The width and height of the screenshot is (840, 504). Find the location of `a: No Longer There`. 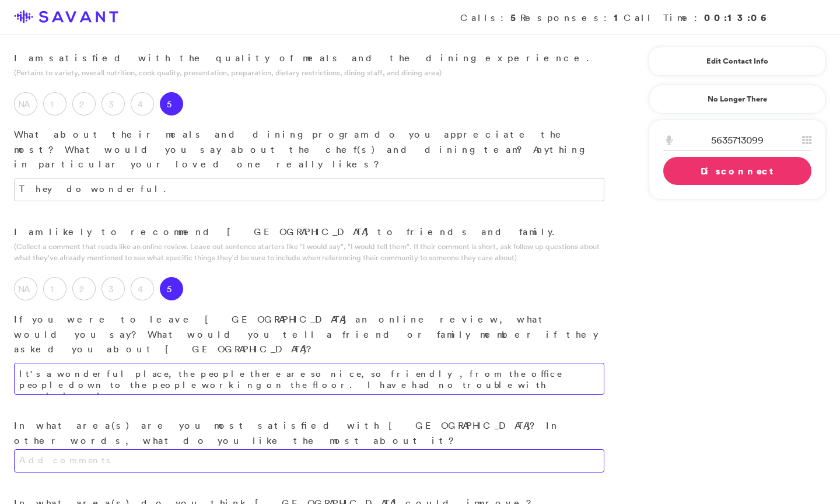

a: No Longer There is located at coordinates (738, 100).